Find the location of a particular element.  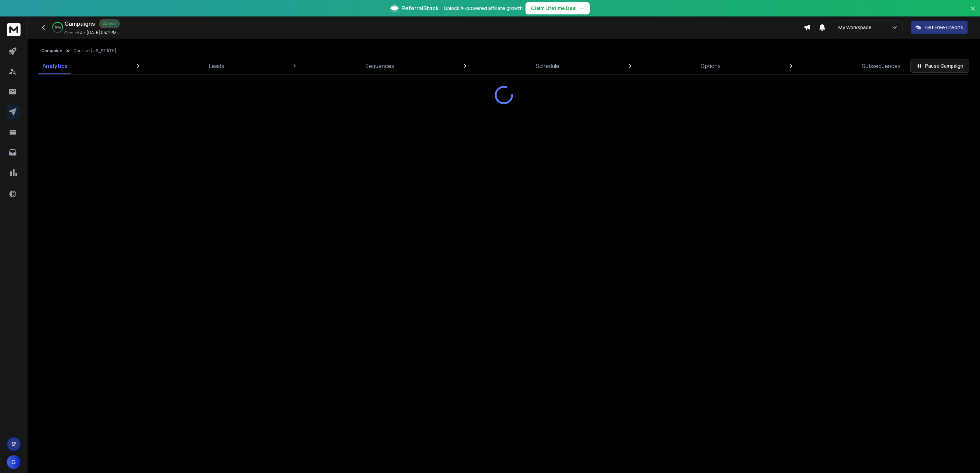

a: Options is located at coordinates (710, 66).